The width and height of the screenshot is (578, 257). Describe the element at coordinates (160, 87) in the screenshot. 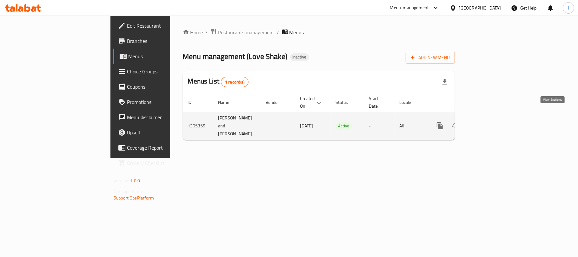

I see `a: Coupons` at that location.